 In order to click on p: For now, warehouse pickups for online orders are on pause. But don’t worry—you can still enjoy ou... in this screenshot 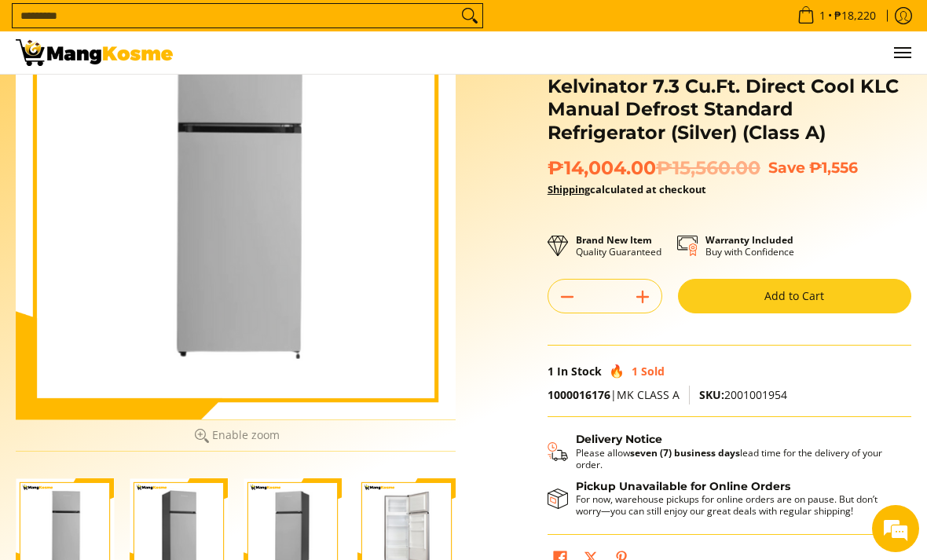, I will do `click(736, 505)`.